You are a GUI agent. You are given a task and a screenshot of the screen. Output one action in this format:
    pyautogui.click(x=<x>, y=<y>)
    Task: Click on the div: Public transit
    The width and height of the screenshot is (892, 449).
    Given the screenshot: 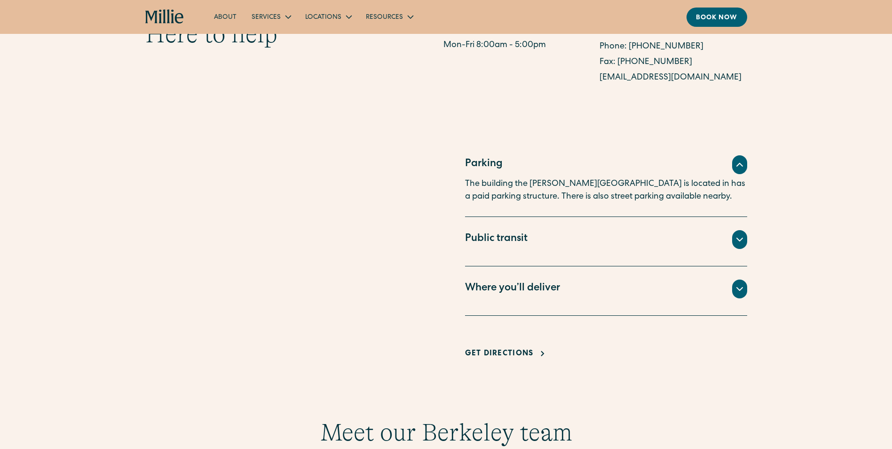 What is the action you would take?
    pyautogui.click(x=496, y=239)
    